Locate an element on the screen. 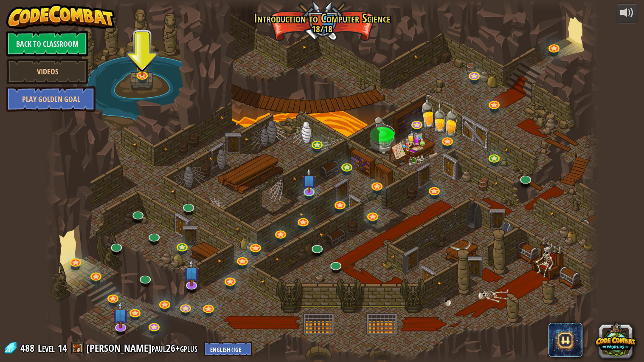 The width and height of the screenshot is (644, 362). a: Videos is located at coordinates (47, 71).